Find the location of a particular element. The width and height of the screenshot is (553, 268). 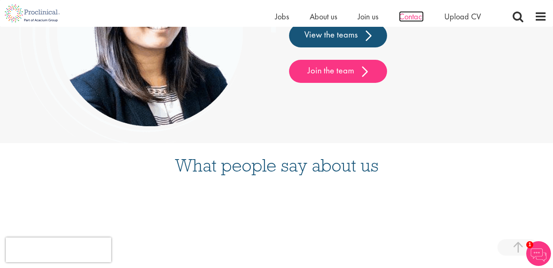

span: About us is located at coordinates (323, 16).